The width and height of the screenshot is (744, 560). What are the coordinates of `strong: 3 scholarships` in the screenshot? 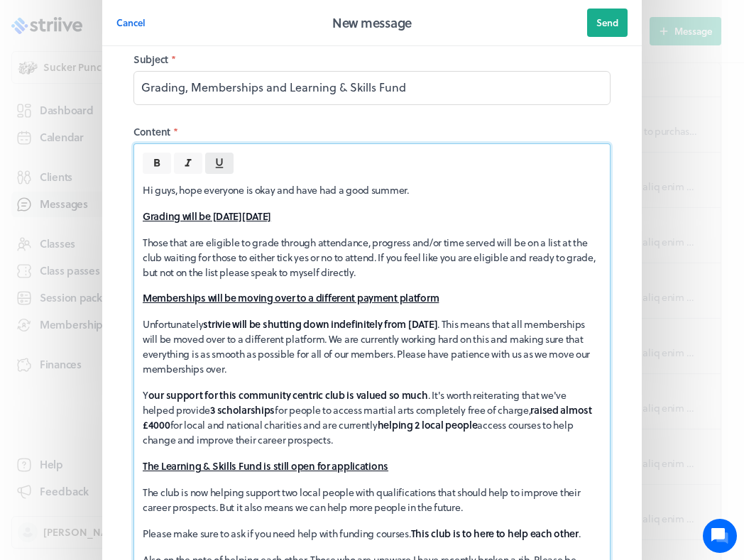 It's located at (242, 410).